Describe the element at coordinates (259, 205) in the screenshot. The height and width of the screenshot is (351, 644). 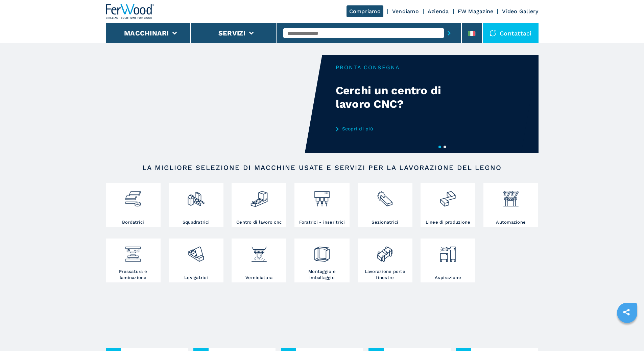
I see `a: Centro di lavoro cnc` at that location.